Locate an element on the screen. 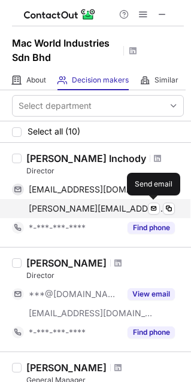  div: Select department is located at coordinates (55, 106).